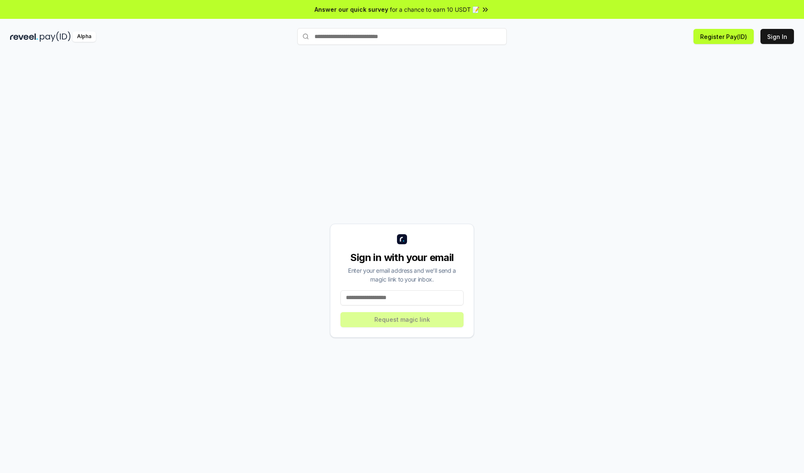 This screenshot has height=473, width=804. Describe the element at coordinates (724, 36) in the screenshot. I see `button: Register Pay(ID)` at that location.